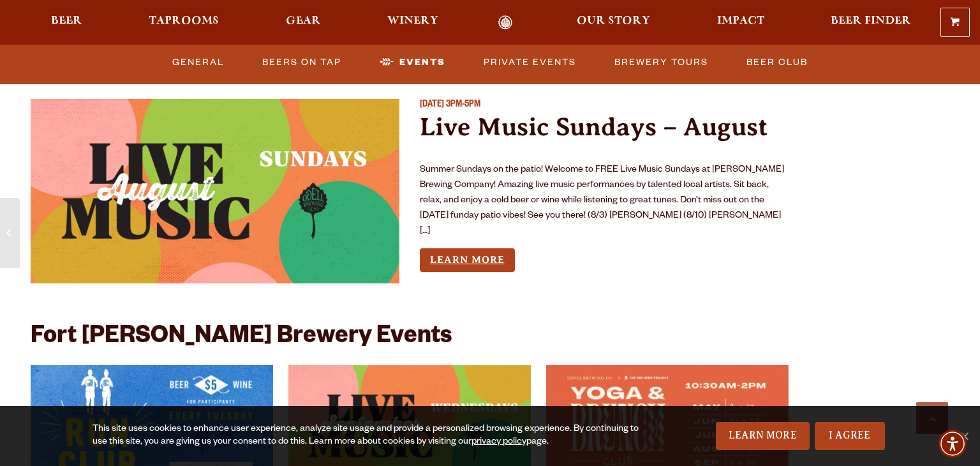 The height and width of the screenshot is (466, 980). What do you see at coordinates (594, 126) in the screenshot?
I see `a: Live Music Sundays – August` at bounding box center [594, 126].